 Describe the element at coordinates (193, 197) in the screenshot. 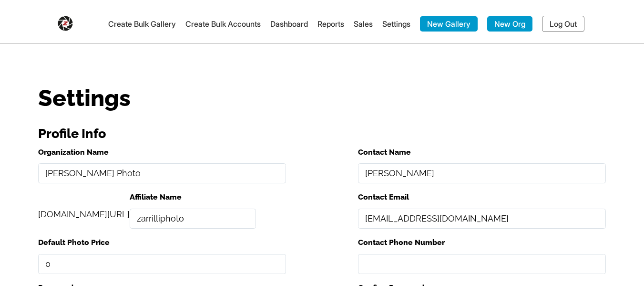

I see `label: Affiliate Name` at that location.